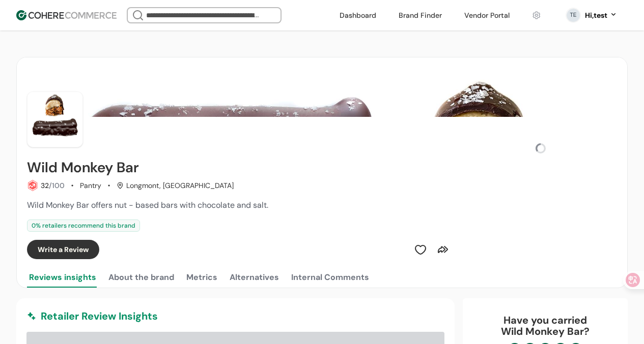 This screenshot has height=344, width=644. Describe the element at coordinates (56, 185) in the screenshot. I see `span: /100` at that location.